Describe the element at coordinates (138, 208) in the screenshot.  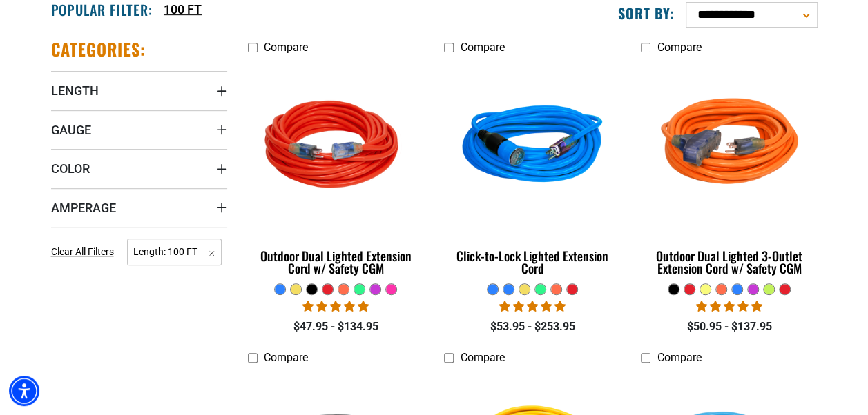
I see `summary: Amperage` at that location.